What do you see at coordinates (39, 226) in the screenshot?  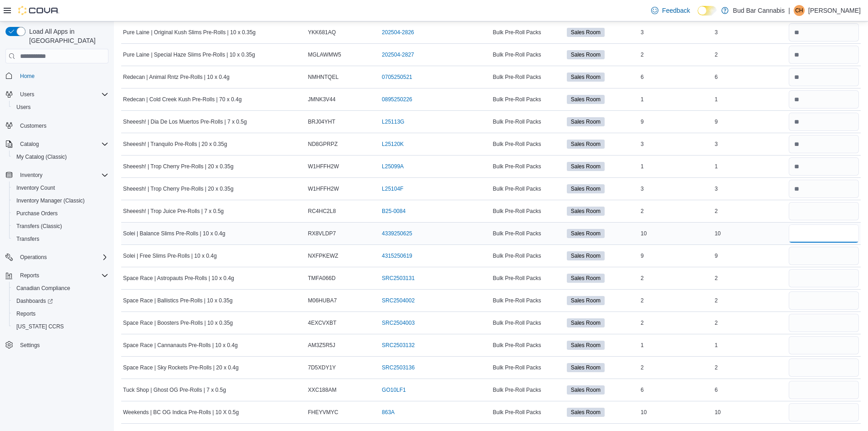 I see `a: Transfers (Classic)` at bounding box center [39, 226].